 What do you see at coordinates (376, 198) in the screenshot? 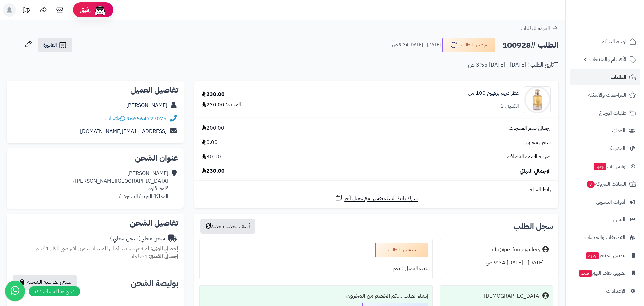
I see `a: شارك رابط السلة نفسها مع عميل آخر` at bounding box center [376, 198].